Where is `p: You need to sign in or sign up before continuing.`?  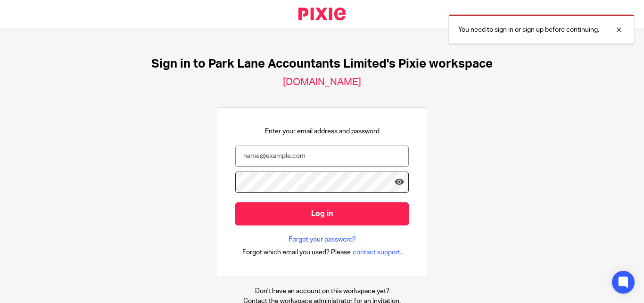
p: You need to sign in or sign up before continuing. is located at coordinates (529, 30).